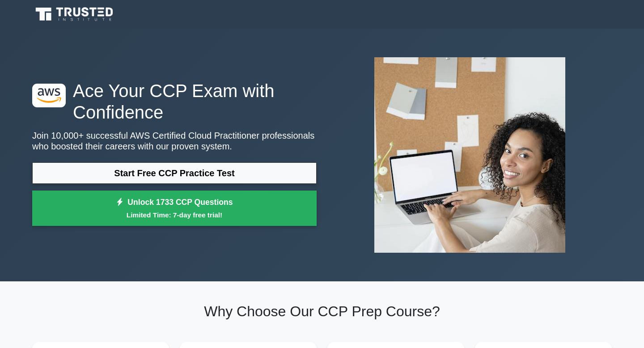 The image size is (644, 348). What do you see at coordinates (175, 209) in the screenshot?
I see `a: Unlock 1733 CCP QuestionsLimited Time: 7-day free trial!` at bounding box center [175, 209].